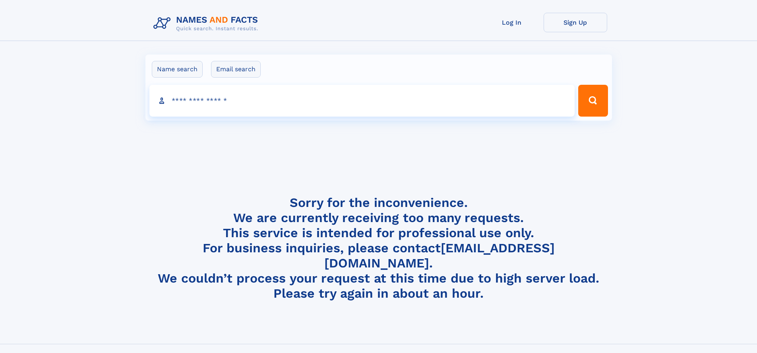 This screenshot has height=353, width=757. Describe the element at coordinates (576, 22) in the screenshot. I see `a: Sign Up` at that location.